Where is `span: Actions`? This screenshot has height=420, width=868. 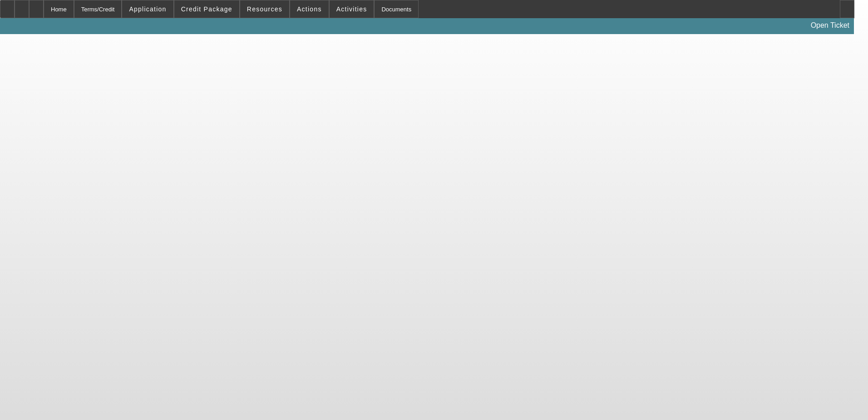 span: Actions is located at coordinates (309, 9).